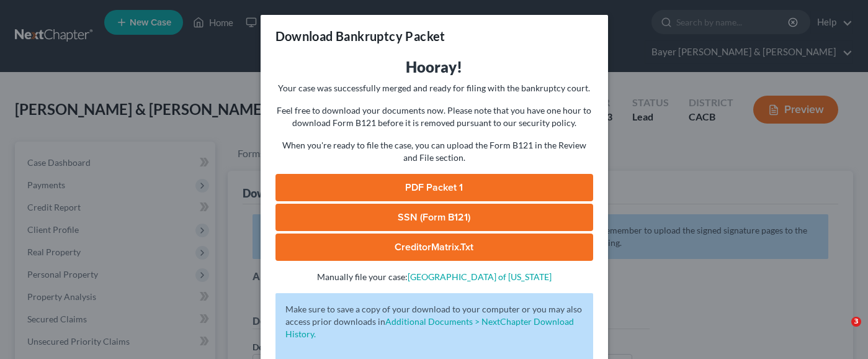 The image size is (868, 359). What do you see at coordinates (434, 217) in the screenshot?
I see `a: SSN (Form B121)` at bounding box center [434, 217].